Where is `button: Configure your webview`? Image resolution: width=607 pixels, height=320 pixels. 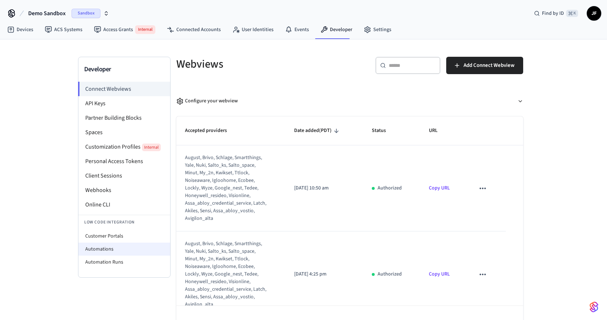
button: Configure your webview is located at coordinates (350, 101).